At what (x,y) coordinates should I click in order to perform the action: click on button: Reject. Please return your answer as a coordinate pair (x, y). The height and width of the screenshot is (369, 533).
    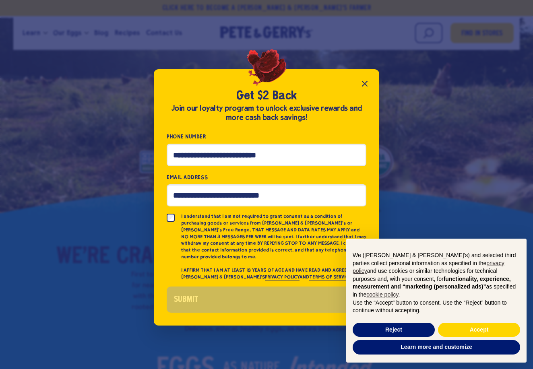
    Looking at the image, I should click on (394, 330).